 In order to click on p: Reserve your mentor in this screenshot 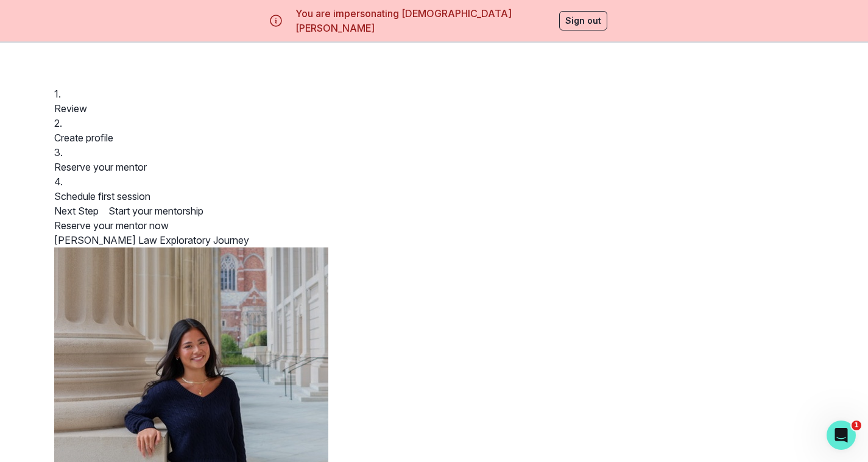, I will do `click(434, 167)`.